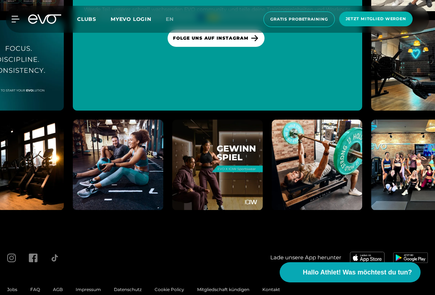 The height and width of the screenshot is (295, 435). What do you see at coordinates (35, 289) in the screenshot?
I see `span: FAQ` at bounding box center [35, 289].